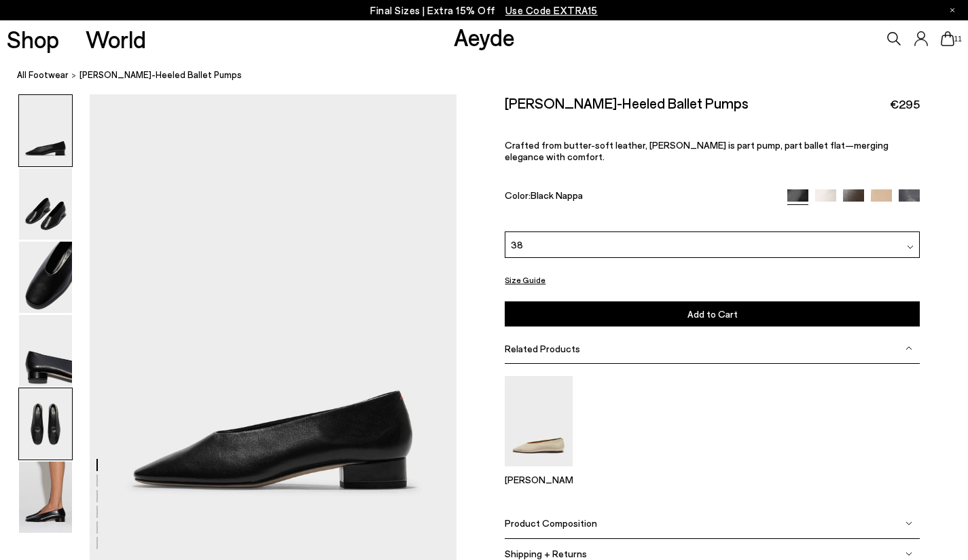 The width and height of the screenshot is (968, 560). Describe the element at coordinates (46, 130) in the screenshot. I see `img: Delia Low-Heeled Ballet Pumps - Image 1` at that location.